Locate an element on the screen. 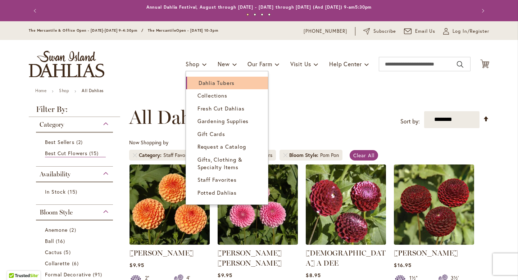 The width and height of the screenshot is (518, 280). a: CHICK A DEE is located at coordinates (345, 242).